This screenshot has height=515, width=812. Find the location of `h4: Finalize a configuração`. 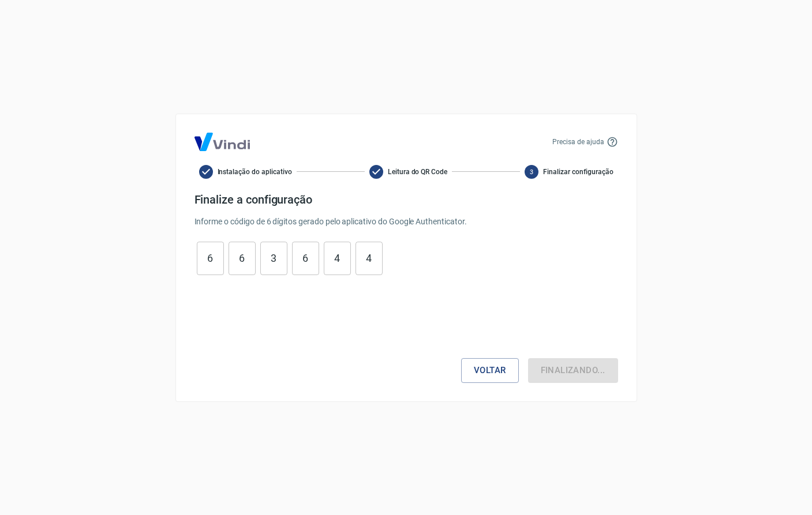

h4: Finalize a configuração is located at coordinates (406, 200).